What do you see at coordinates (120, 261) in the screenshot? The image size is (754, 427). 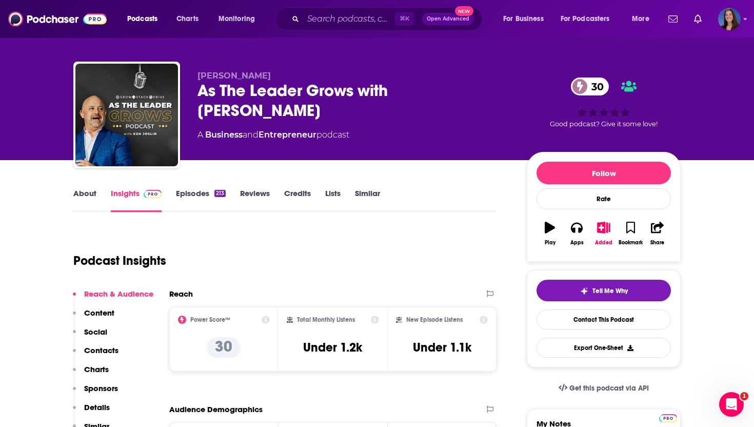 I see `h1: Podcast Insights` at bounding box center [120, 261].